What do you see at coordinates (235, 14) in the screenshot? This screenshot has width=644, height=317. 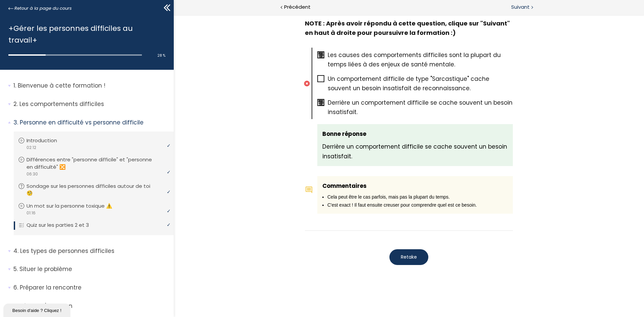 I see `div: NOTE : Après avoir répondu à cette question, clique sur "Suivant" en haut à droite pour poursuivr...` at bounding box center [235, 14].